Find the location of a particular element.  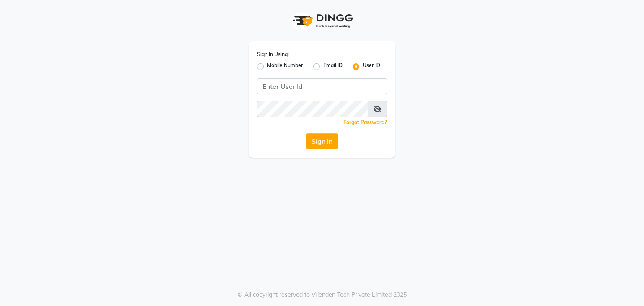

label: Sign In Using: is located at coordinates (273, 54).